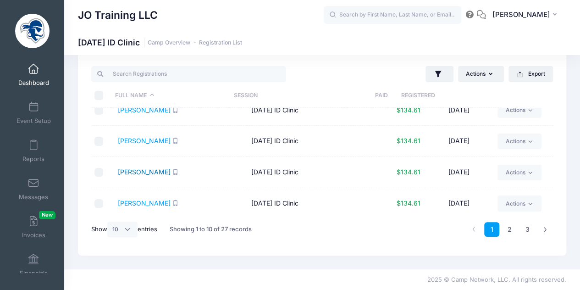 The width and height of the screenshot is (580, 290). Describe the element at coordinates (33, 113) in the screenshot. I see `a: Event Setup` at that location.